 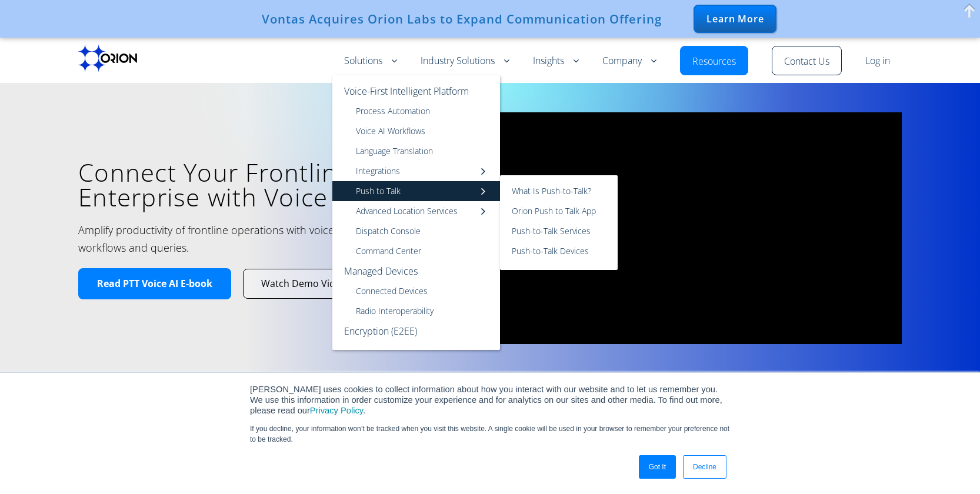 What do you see at coordinates (108, 58) in the screenshot?
I see `img: Orion labs Black logo` at bounding box center [108, 58].